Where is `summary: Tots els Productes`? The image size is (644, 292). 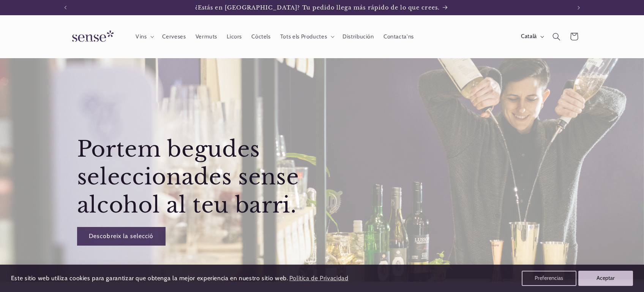 summary: Tots els Productes is located at coordinates (307, 37).